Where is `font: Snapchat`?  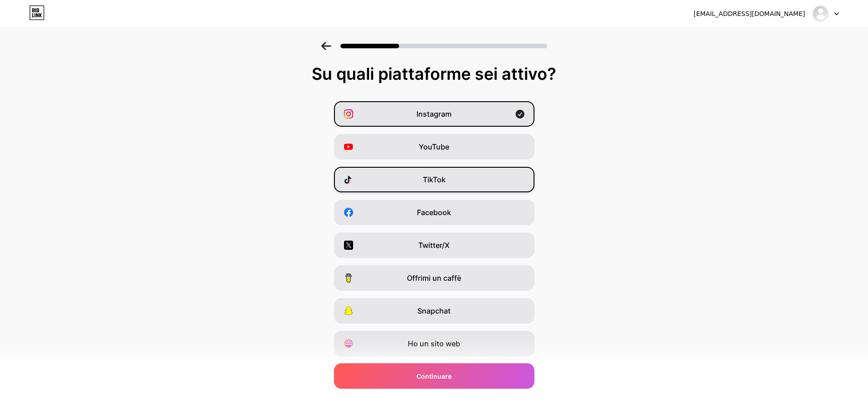 font: Snapchat is located at coordinates (434, 310).